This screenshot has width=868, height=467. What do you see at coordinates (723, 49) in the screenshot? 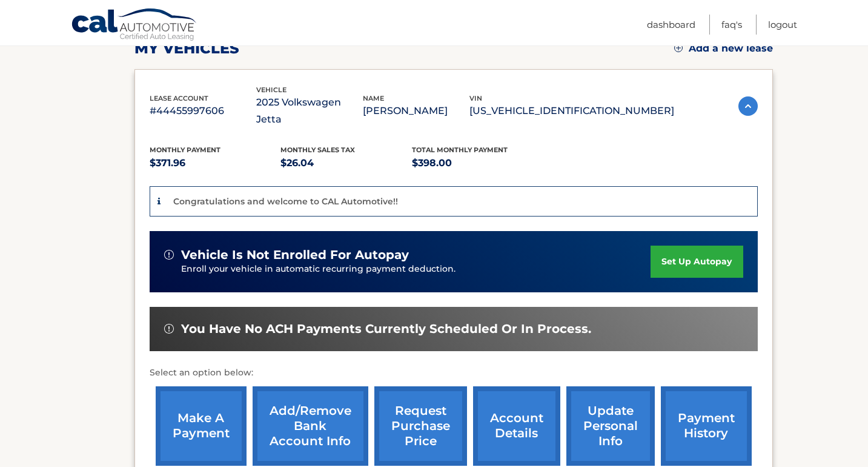
I see `a: Add a new lease` at bounding box center [723, 49].